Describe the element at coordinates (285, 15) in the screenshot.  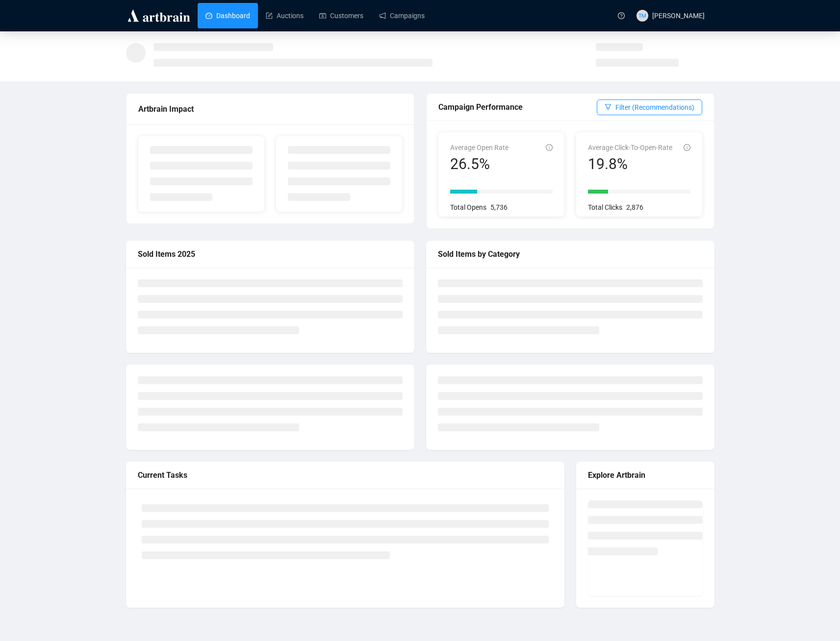
I see `a: Auctions` at that location.